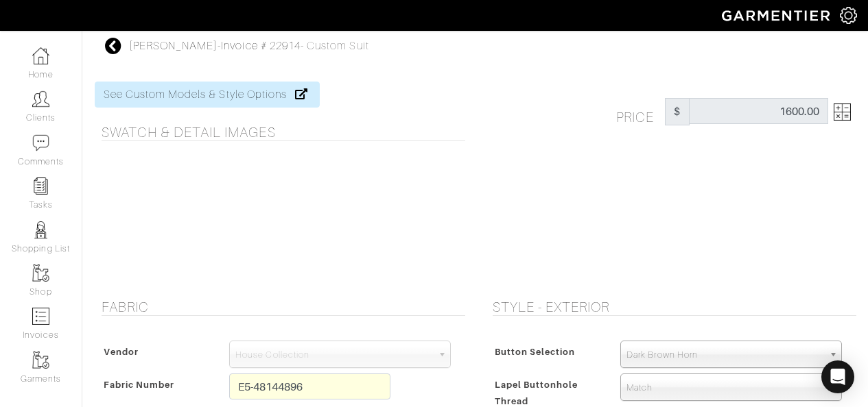 This screenshot has width=868, height=407. What do you see at coordinates (725, 355) in the screenshot?
I see `span: Dark Brown Horn` at bounding box center [725, 355].